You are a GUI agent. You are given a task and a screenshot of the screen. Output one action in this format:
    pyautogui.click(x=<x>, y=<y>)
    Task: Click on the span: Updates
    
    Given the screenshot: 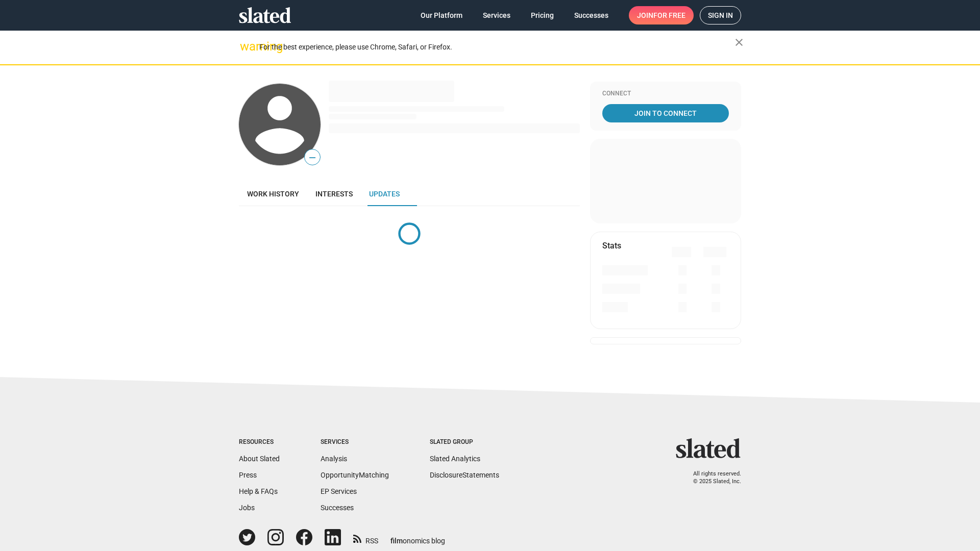 What is the action you would take?
    pyautogui.click(x=384, y=194)
    